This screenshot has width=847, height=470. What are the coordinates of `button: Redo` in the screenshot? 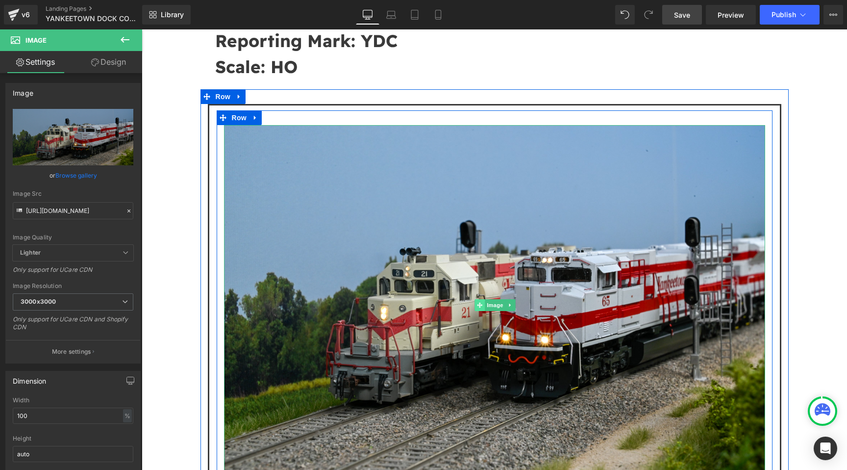 It's located at (649, 15).